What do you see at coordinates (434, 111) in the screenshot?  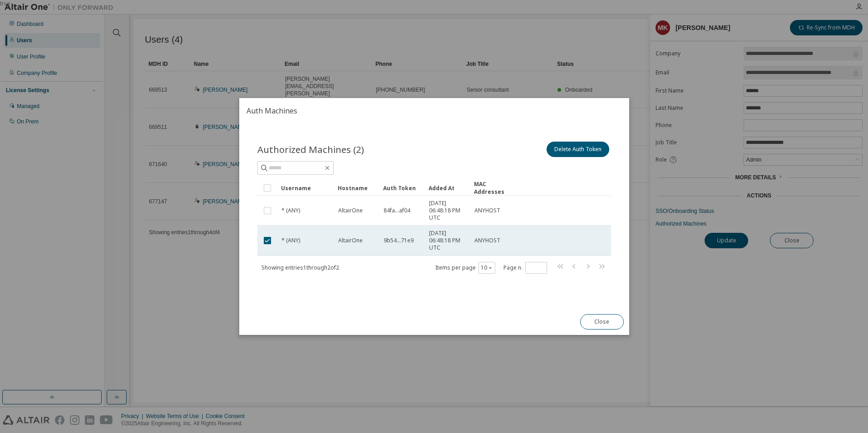 I see `h2: Auth Machines` at bounding box center [434, 111].